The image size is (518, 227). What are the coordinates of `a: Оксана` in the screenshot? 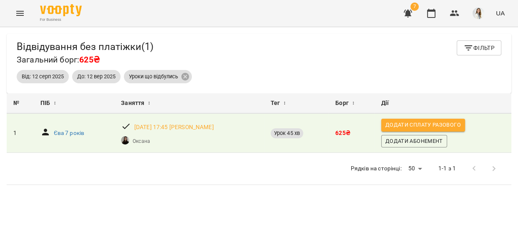 It's located at (141, 141).